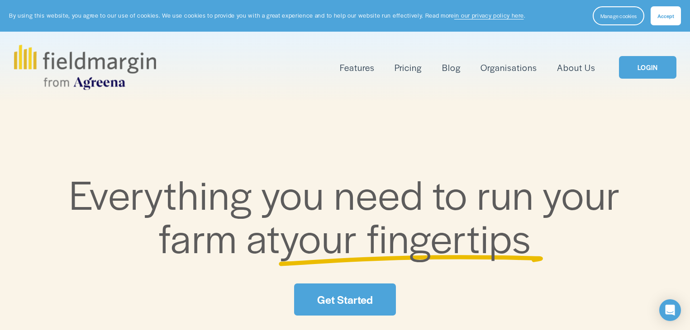 The image size is (690, 330). I want to click on span: Features, so click(357, 67).